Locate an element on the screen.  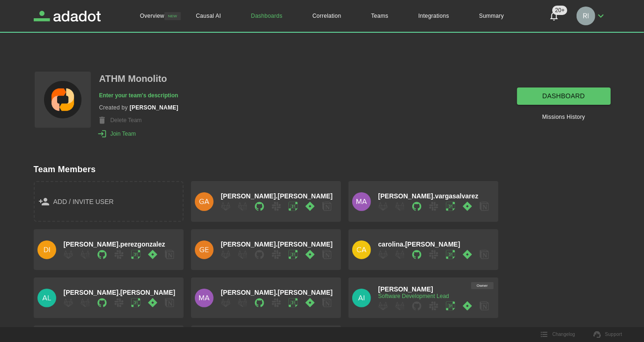
button: Notifications is located at coordinates (554, 16).